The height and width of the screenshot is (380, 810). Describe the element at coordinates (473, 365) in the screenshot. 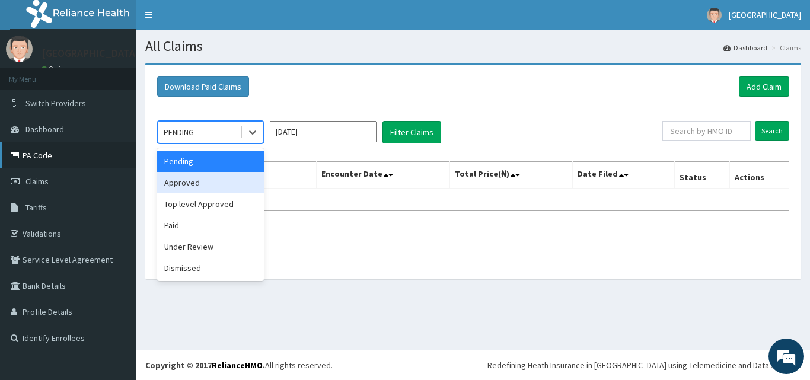

I see `footer: All rights reserved.` at that location.